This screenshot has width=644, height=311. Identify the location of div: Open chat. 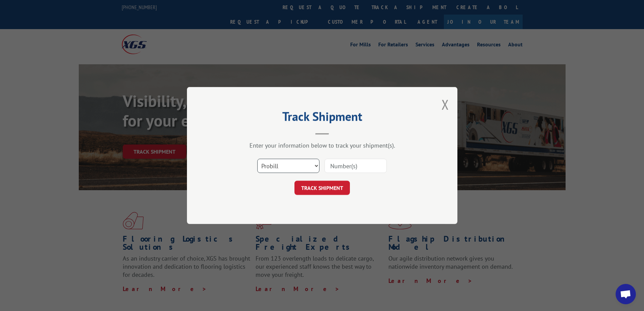
(626, 294).